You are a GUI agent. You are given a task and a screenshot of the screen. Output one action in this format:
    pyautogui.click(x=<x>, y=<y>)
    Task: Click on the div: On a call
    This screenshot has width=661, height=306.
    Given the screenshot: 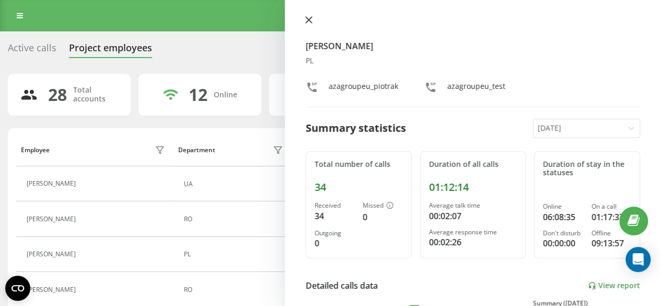 What is the action you would take?
    pyautogui.click(x=611, y=206)
    